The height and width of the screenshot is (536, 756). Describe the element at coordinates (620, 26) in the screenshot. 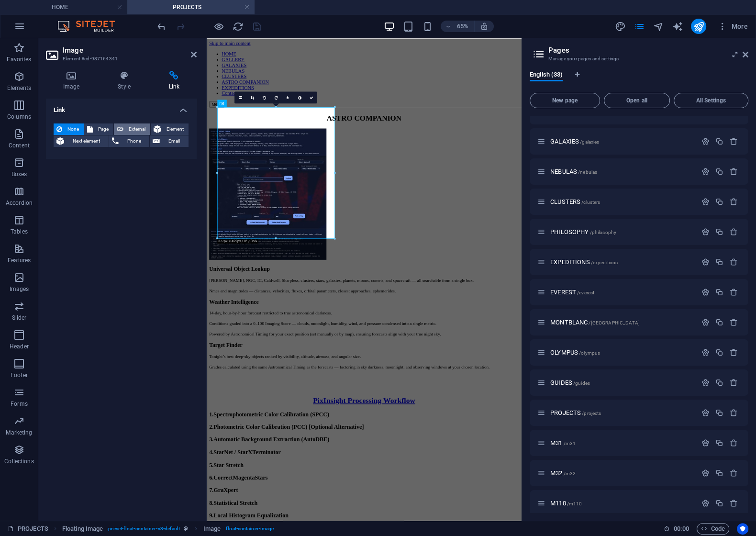

I see `button: design` at that location.